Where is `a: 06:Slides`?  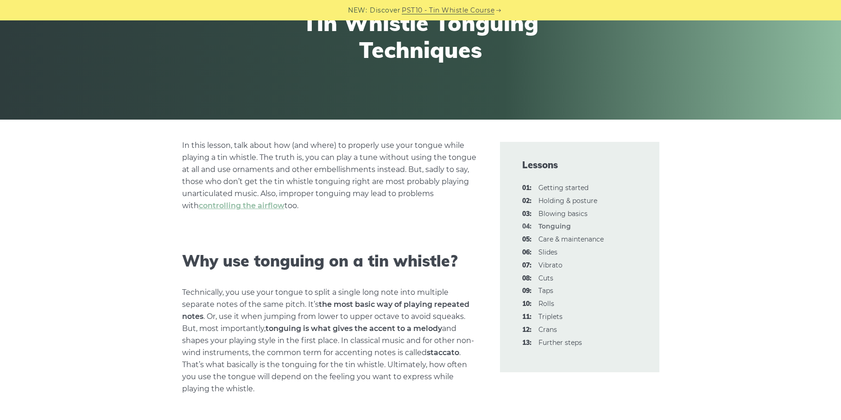
a: 06:Slides is located at coordinates (548, 252).